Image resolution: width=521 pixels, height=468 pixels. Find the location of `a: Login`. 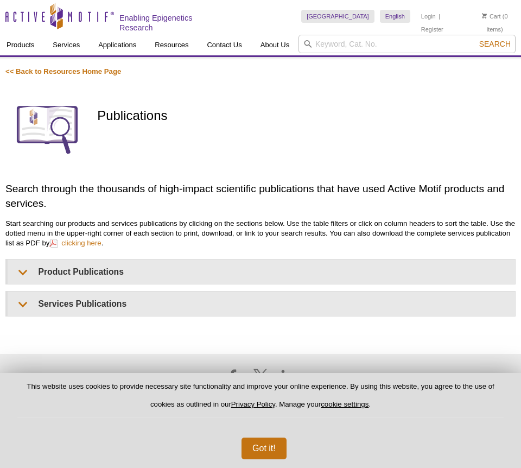

a: Login is located at coordinates (428, 16).